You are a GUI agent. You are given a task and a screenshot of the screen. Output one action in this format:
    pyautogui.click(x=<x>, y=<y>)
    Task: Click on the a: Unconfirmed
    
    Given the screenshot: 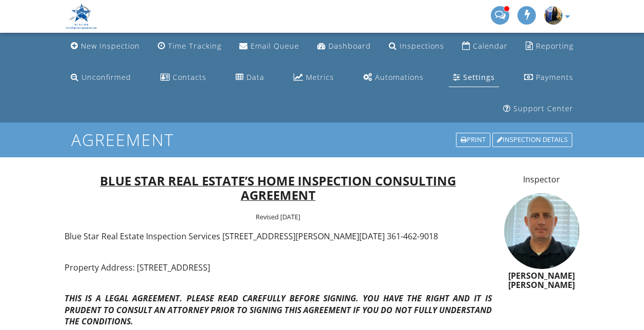 What is the action you would take?
    pyautogui.click(x=101, y=78)
    